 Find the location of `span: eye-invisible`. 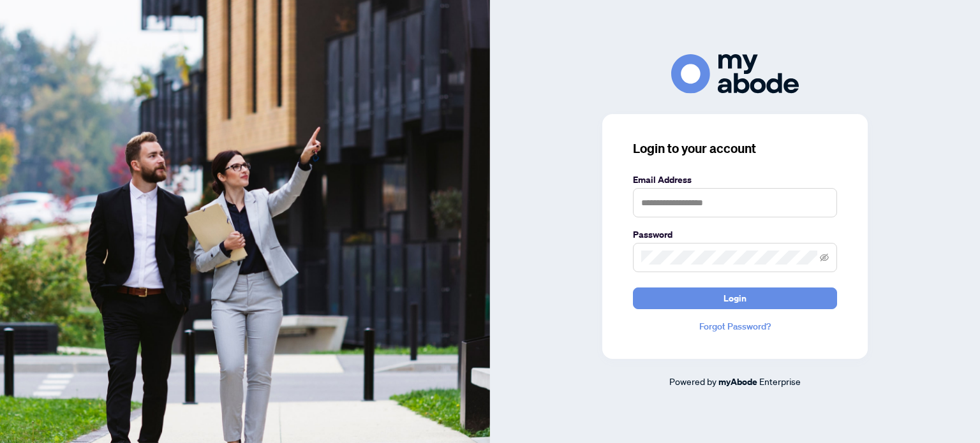

span: eye-invisible is located at coordinates (824, 257).